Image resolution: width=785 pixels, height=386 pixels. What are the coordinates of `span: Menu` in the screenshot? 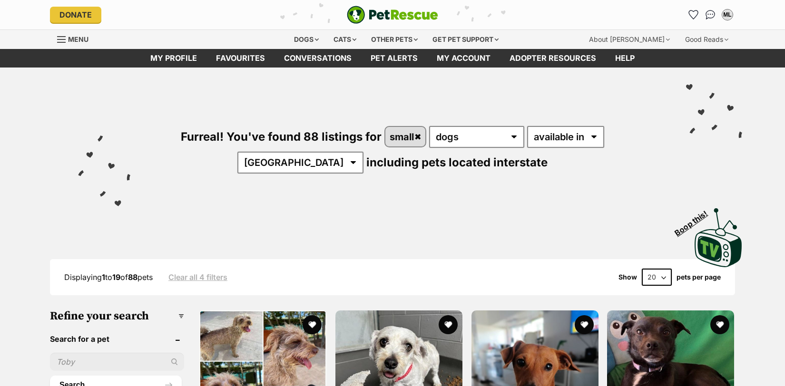 It's located at (78, 39).